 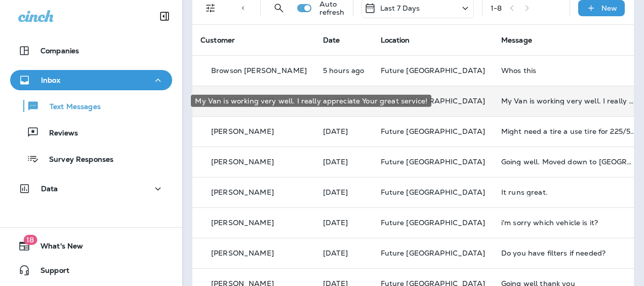 What do you see at coordinates (569, 162) in the screenshot?
I see `div: Going well. Moved down to Mesa. Thanks for checking in.` at bounding box center [569, 162].